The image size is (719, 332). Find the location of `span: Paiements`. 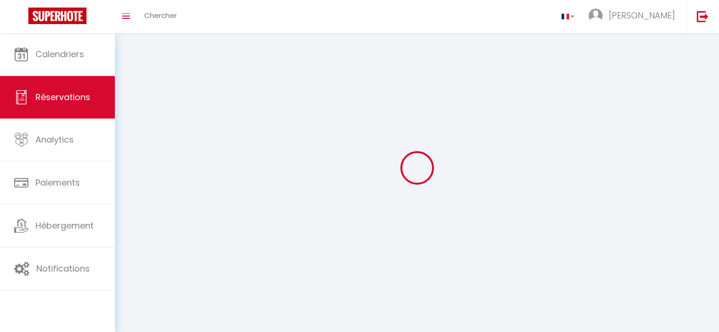

span: Paiements is located at coordinates (58, 183).